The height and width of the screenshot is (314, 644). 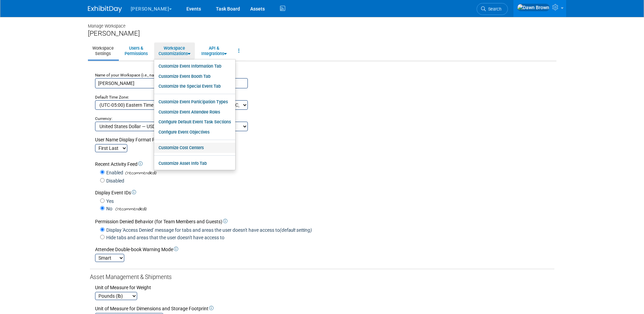 I want to click on a: Customize Event Participation Types, so click(x=195, y=102).